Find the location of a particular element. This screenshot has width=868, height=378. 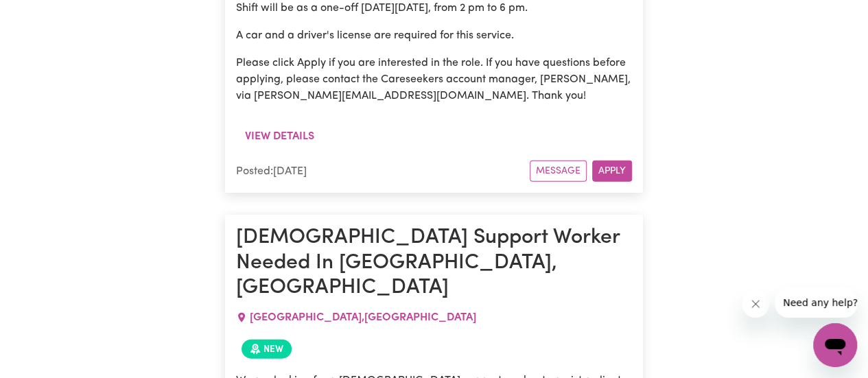

span: Need any help? is located at coordinates (45, 15).